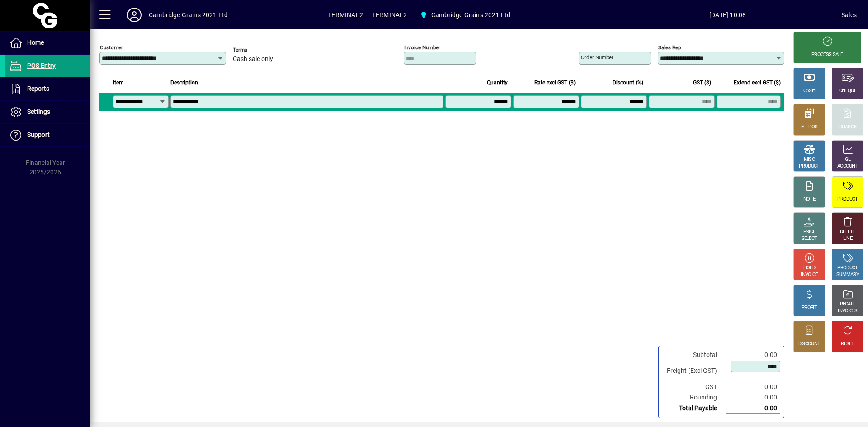 Image resolution: width=868 pixels, height=427 pixels. What do you see at coordinates (809, 344) in the screenshot?
I see `div: DISCOUNT` at bounding box center [809, 344].